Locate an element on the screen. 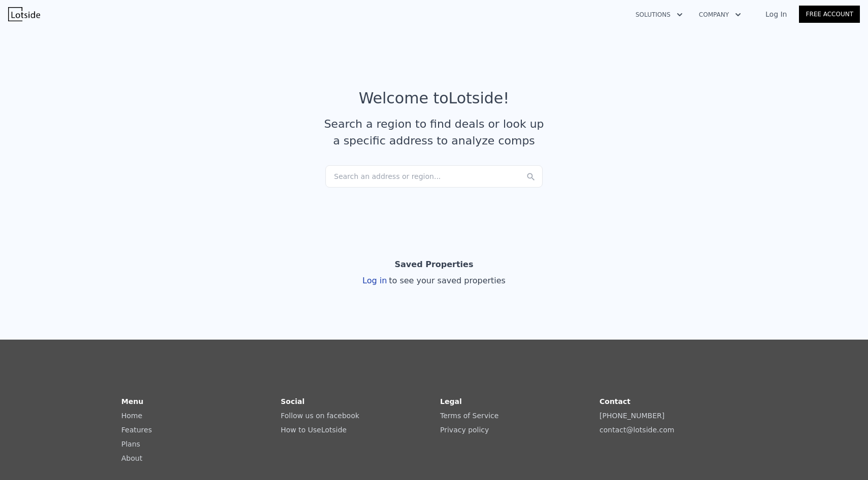 This screenshot has height=480, width=868. strong: Social is located at coordinates (292, 402).